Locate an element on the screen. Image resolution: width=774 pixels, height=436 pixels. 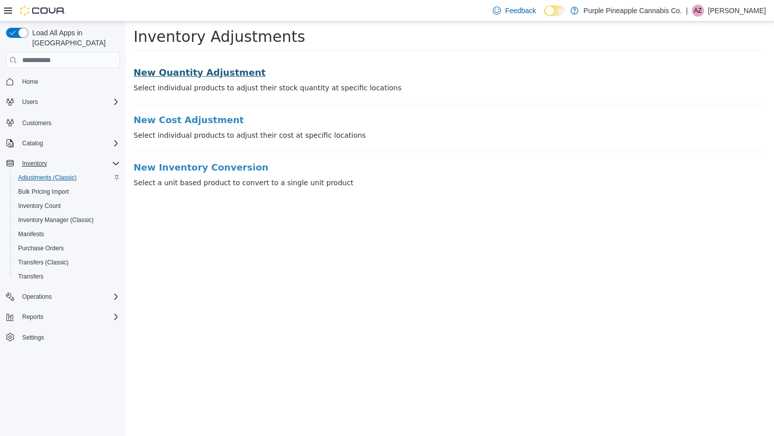
button: Manifests is located at coordinates (67, 234).